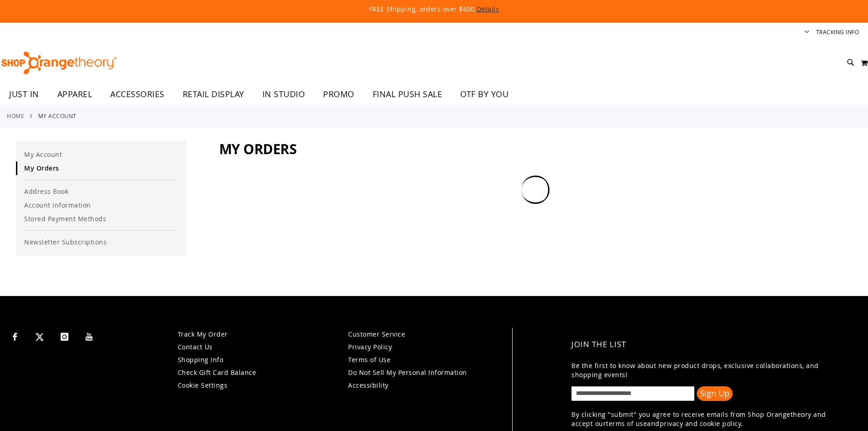 Image resolution: width=868 pixels, height=431 pixels. Describe the element at coordinates (24, 94) in the screenshot. I see `span: JUST IN` at that location.